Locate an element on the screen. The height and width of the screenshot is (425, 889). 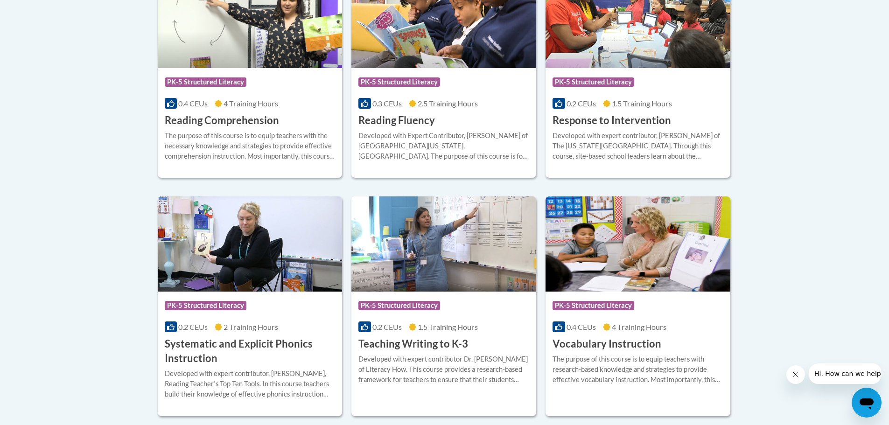
a: Course LogoPK-5 Structured Literacy0.2 CEUs1.5 Training Hours Teaching Writing to K-3Developed wi... is located at coordinates (444, 306).